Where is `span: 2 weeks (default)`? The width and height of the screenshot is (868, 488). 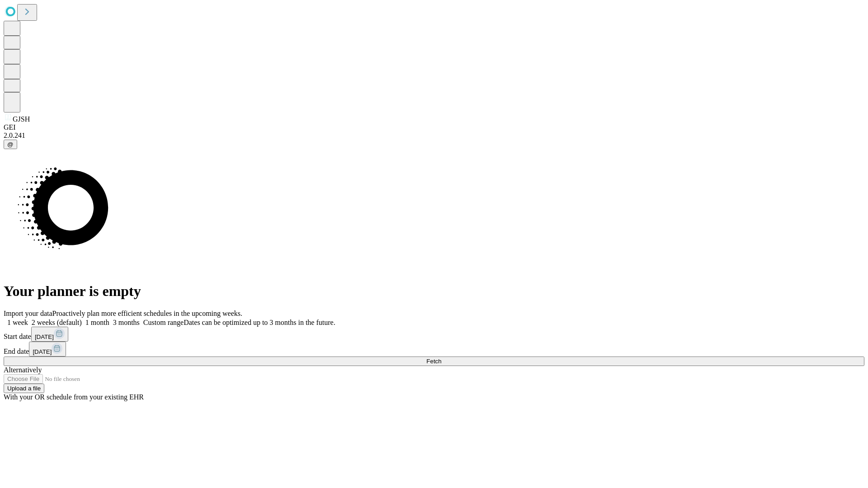 span: 2 weeks (default) is located at coordinates (56, 323).